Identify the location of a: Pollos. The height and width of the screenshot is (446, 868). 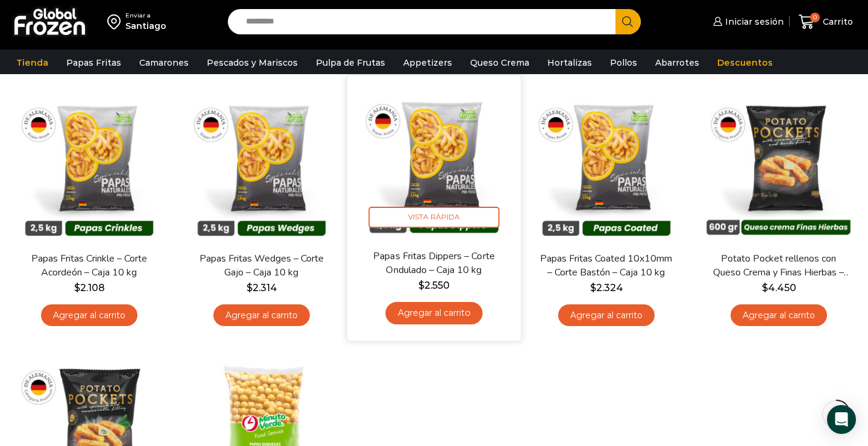
(623, 63).